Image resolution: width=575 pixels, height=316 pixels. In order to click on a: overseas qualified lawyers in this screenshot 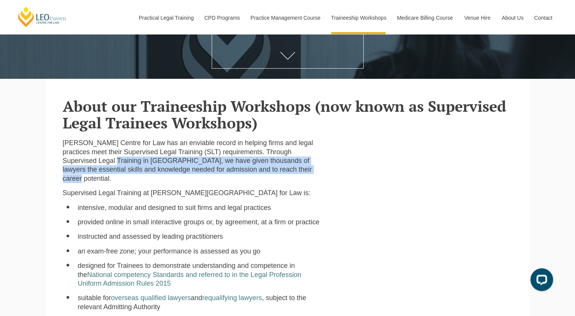, I will do `click(151, 297)`.